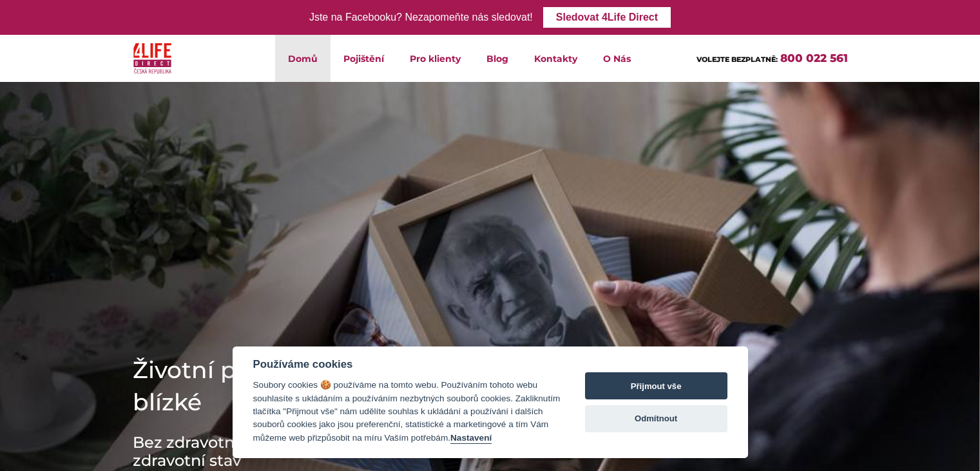 Image resolution: width=980 pixels, height=471 pixels. I want to click on img: 4Life Direct Česká republika logo, so click(153, 58).